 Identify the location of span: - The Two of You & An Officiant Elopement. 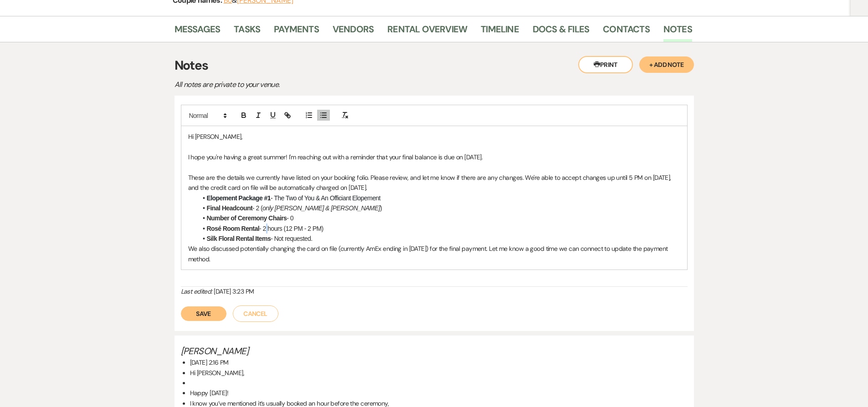
(325, 198).